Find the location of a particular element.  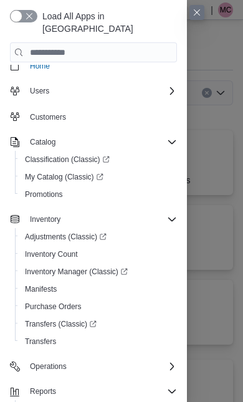

button: Purchase Orders is located at coordinates (99, 307).